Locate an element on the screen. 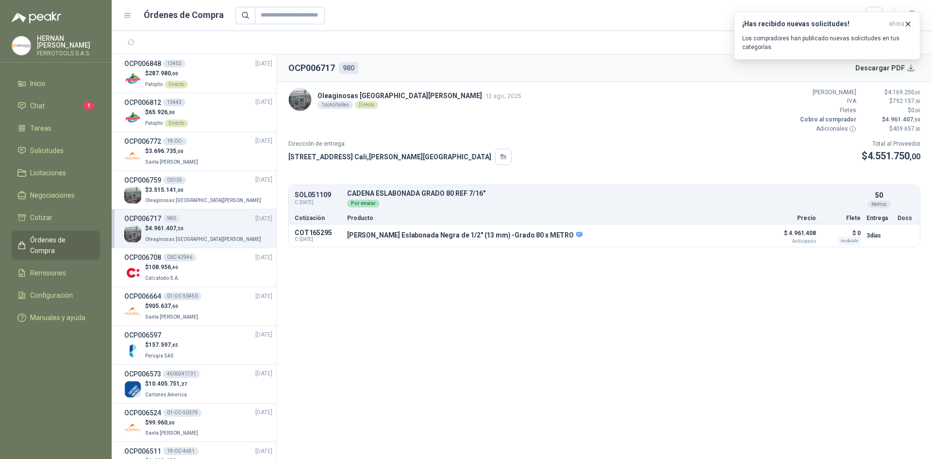  p: CADENA ESLABONADA GRADO 80 REF 7/16" is located at coordinates (604, 193).